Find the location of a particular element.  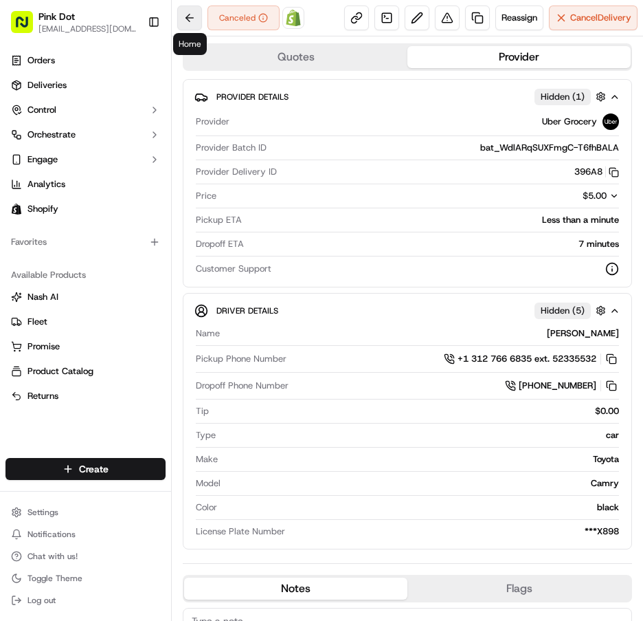

button: Provider DetailsHidden (1) is located at coordinates (407, 96).